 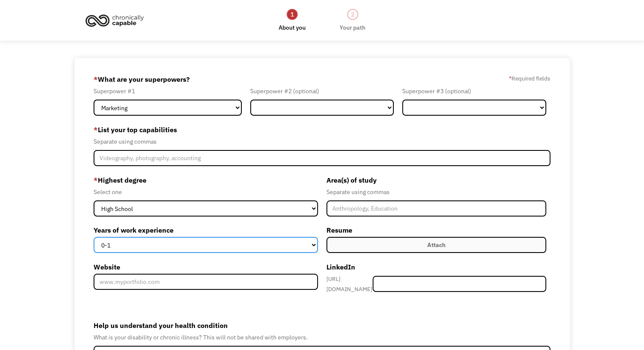 What do you see at coordinates (352, 20) in the screenshot?
I see `a: 2Your path` at bounding box center [352, 20].